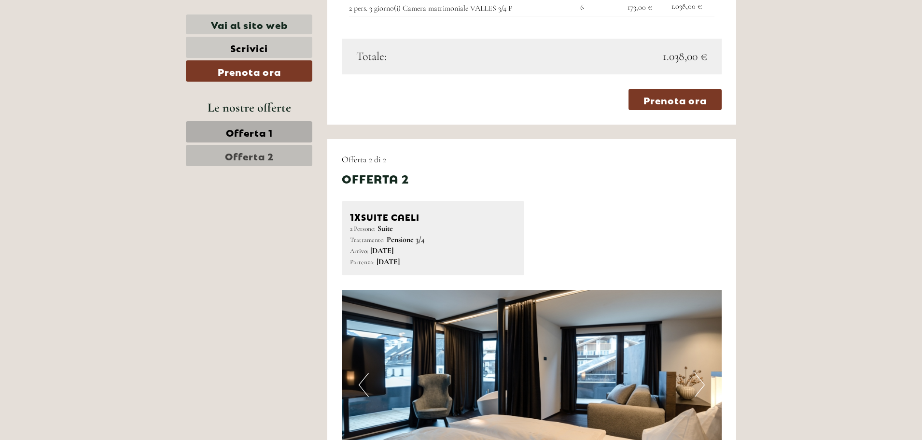 This screenshot has width=922, height=440. What do you see at coordinates (433, 216) in the screenshot?
I see `div: SUITE CAELI` at bounding box center [433, 216].